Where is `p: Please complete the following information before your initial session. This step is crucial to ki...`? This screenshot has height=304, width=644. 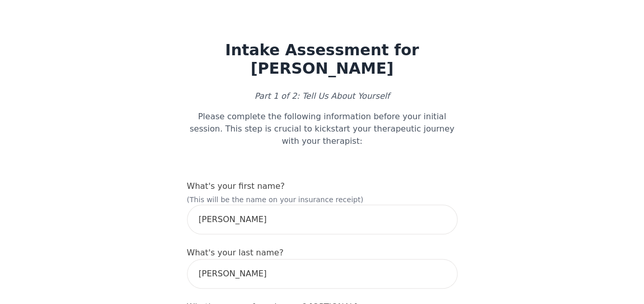 p: Please complete the following information before your initial session. This step is crucial to ki... is located at coordinates (322, 129).